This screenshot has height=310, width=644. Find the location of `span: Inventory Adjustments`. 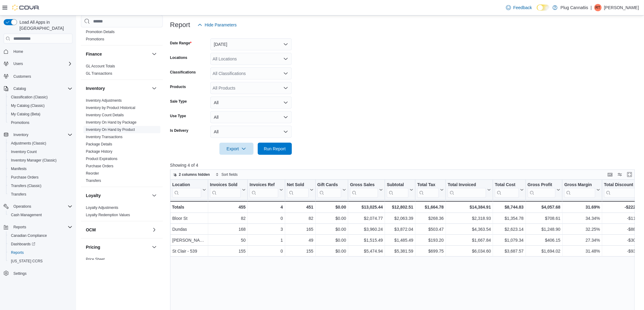

span: Inventory Adjustments is located at coordinates (104, 101).